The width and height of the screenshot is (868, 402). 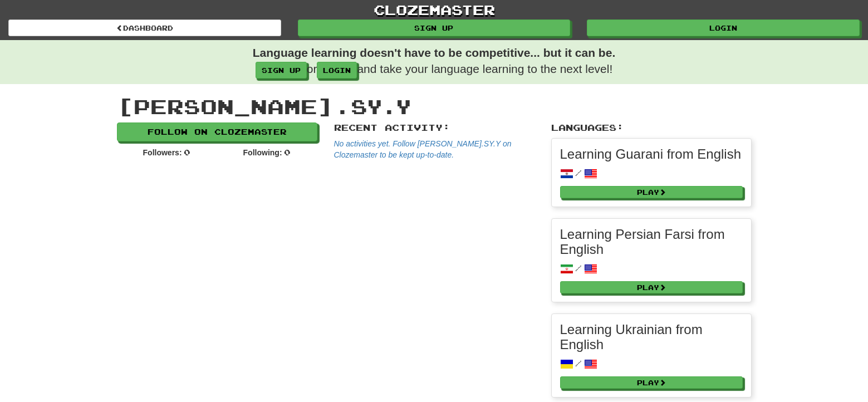 I want to click on a: Follow on Clozemaster, so click(x=217, y=132).